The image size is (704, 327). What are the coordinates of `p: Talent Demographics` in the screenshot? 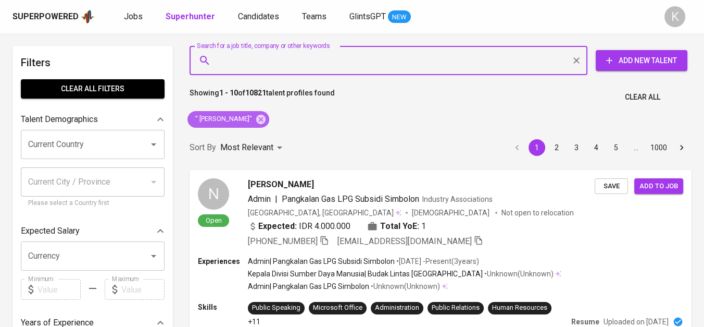 It's located at (59, 119).